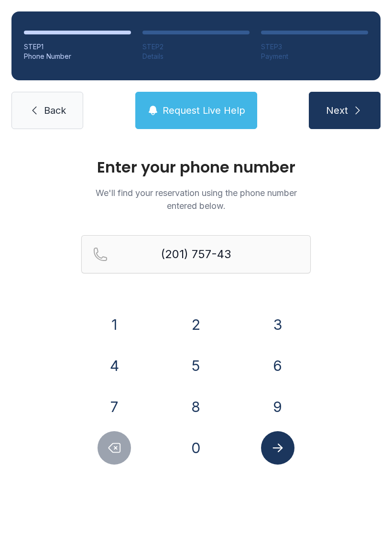 Image resolution: width=392 pixels, height=543 pixels. Describe the element at coordinates (196, 199) in the screenshot. I see `p: We'll find your reservation using the phone number entered below.` at that location.